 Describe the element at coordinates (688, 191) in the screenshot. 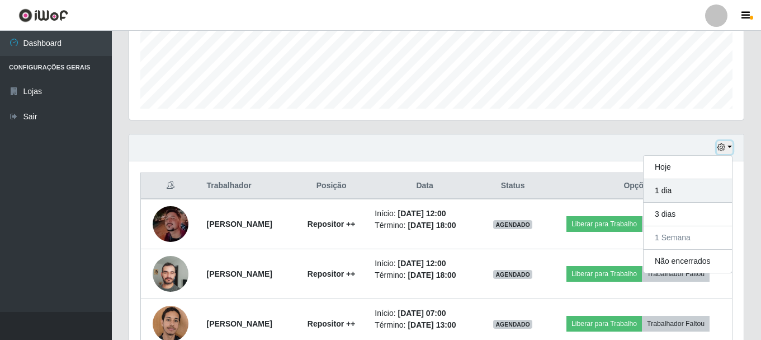

I see `button: 1 dia` at that location.